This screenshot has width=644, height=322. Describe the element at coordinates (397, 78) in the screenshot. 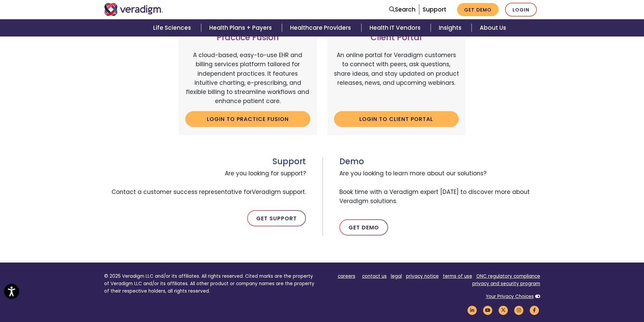

I see `p: An online portal for Veradigm customers to connect with peers, ask questions, share ideas, and st...` at that location.